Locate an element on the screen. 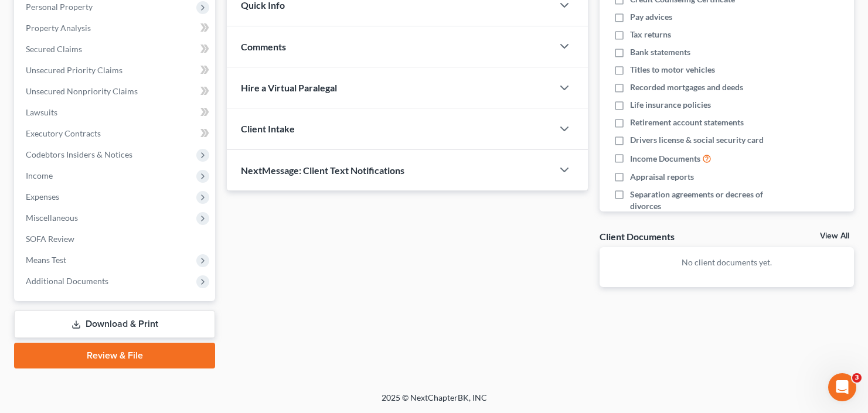 The width and height of the screenshot is (868, 413). a: Unsecured Priority Claims is located at coordinates (115, 70).